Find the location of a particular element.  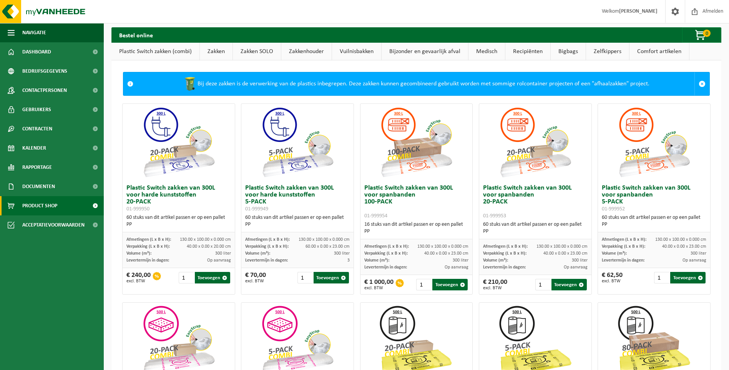

div: € 70,00 is located at coordinates (256, 277).